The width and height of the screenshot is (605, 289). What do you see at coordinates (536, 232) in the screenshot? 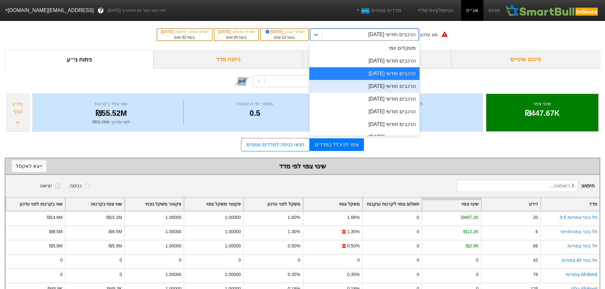
I see `div: 6` at bounding box center [536, 232].